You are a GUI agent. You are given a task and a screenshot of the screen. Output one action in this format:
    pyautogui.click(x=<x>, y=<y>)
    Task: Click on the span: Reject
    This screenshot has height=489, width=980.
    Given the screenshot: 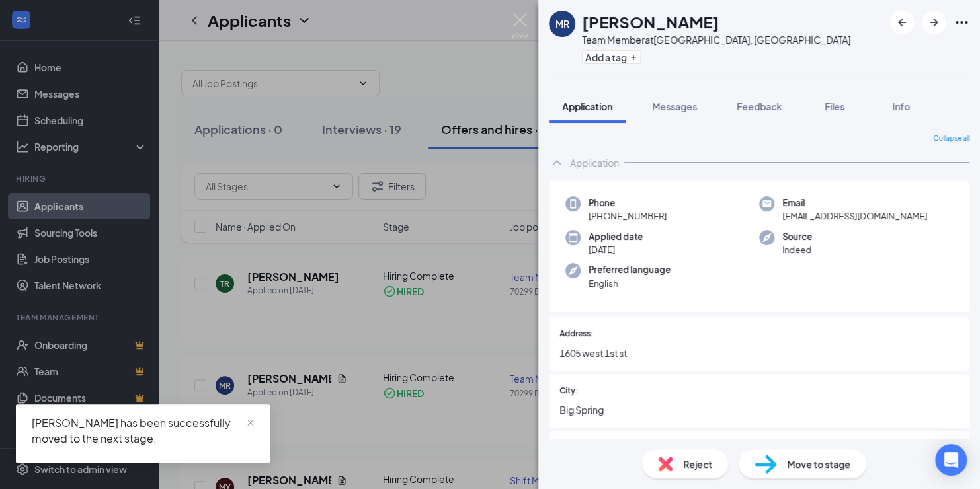 What is the action you would take?
    pyautogui.click(x=698, y=464)
    